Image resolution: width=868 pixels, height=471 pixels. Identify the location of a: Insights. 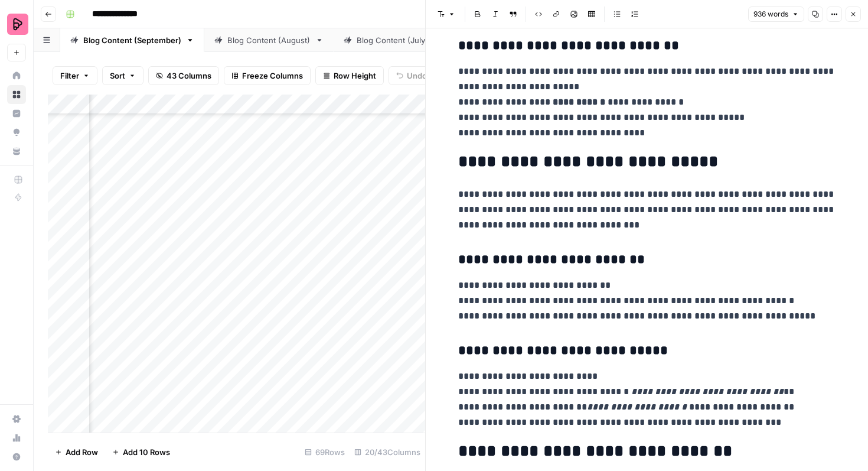
(16, 113).